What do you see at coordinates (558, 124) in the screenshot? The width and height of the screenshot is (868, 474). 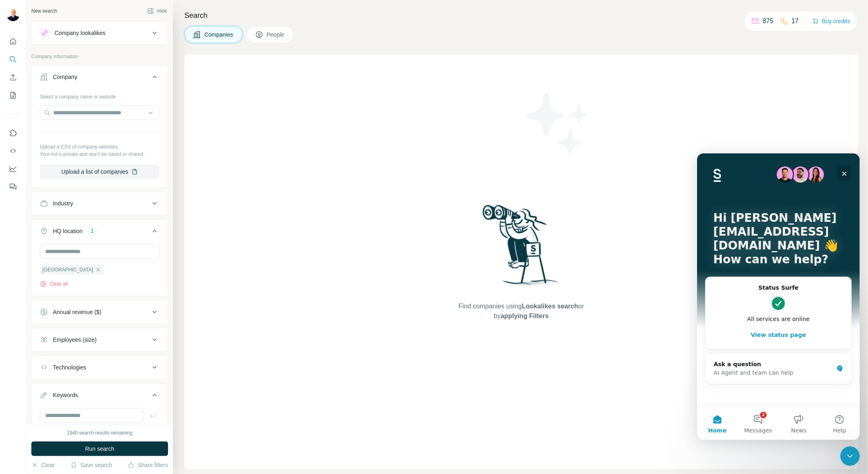 I see `img: Surfe Illustration - Stars` at bounding box center [558, 124].